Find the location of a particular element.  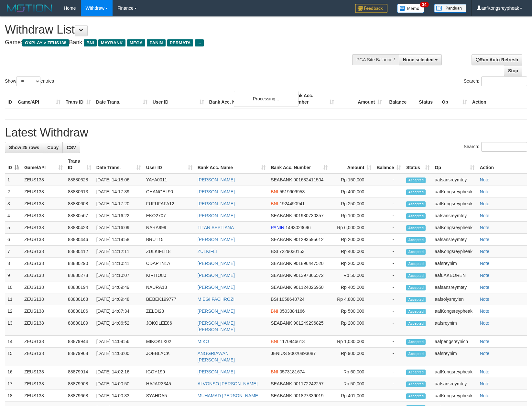

td: 88879914 is located at coordinates (79, 372).